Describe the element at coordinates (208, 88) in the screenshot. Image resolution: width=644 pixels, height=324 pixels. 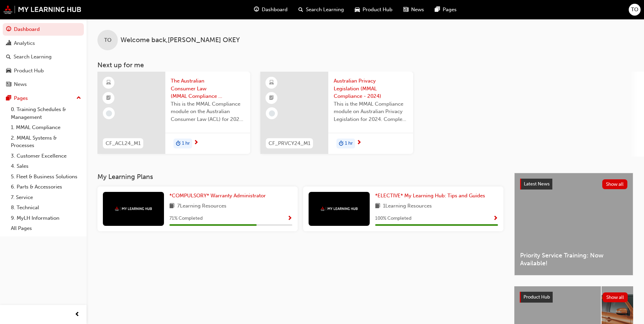
I see `span: The Australian Consumer Law (MMAL Compliance - 2024)` at that location.